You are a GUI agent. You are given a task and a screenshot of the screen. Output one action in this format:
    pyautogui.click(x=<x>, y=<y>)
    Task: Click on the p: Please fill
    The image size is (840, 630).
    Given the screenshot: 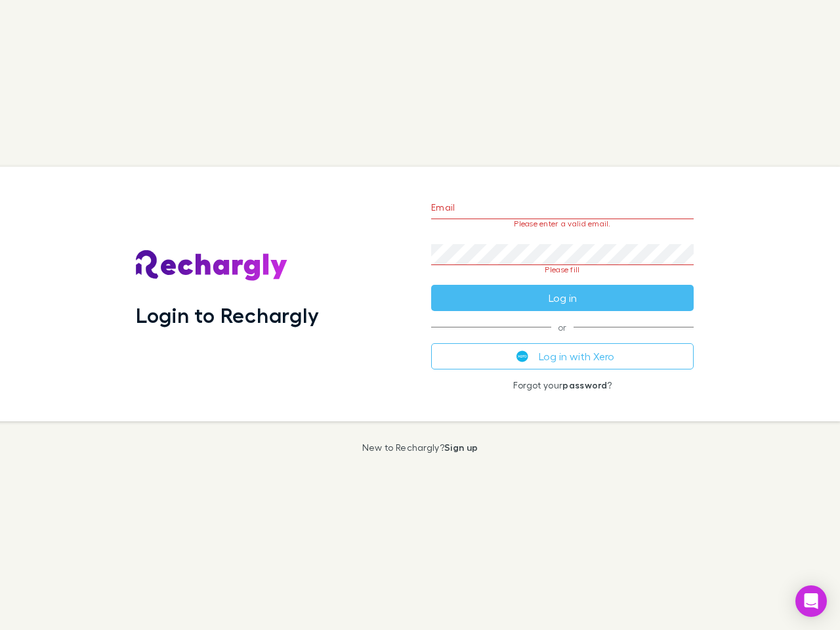 What is the action you would take?
    pyautogui.click(x=562, y=269)
    